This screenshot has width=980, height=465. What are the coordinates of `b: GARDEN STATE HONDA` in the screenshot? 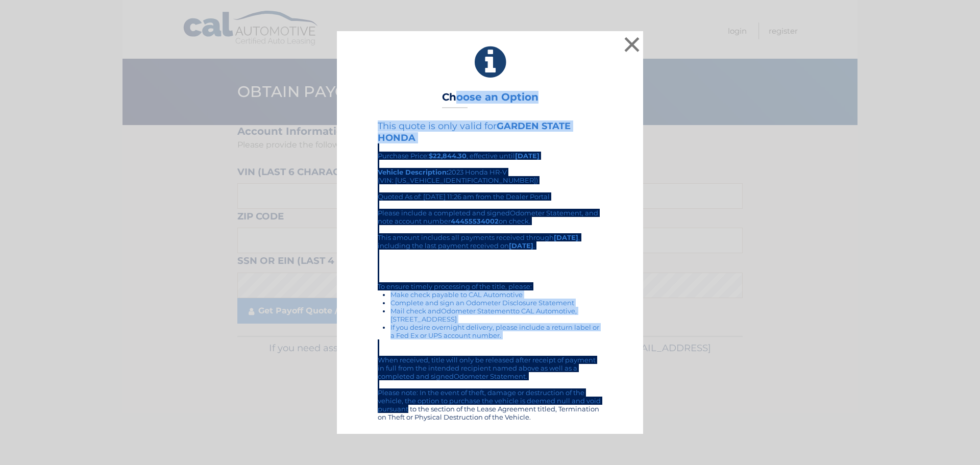 It's located at (474, 131).